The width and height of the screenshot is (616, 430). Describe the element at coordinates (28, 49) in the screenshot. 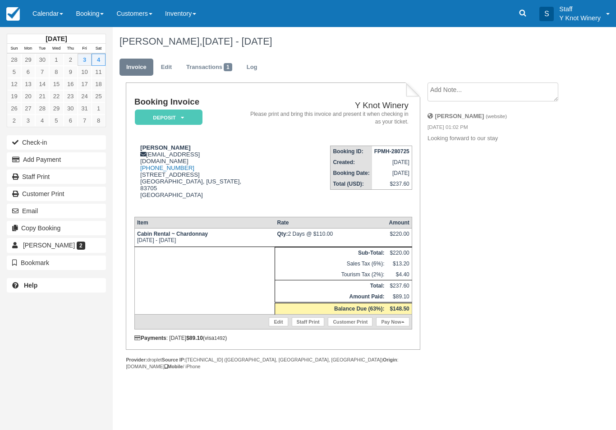

I see `th: Mon` at that location.